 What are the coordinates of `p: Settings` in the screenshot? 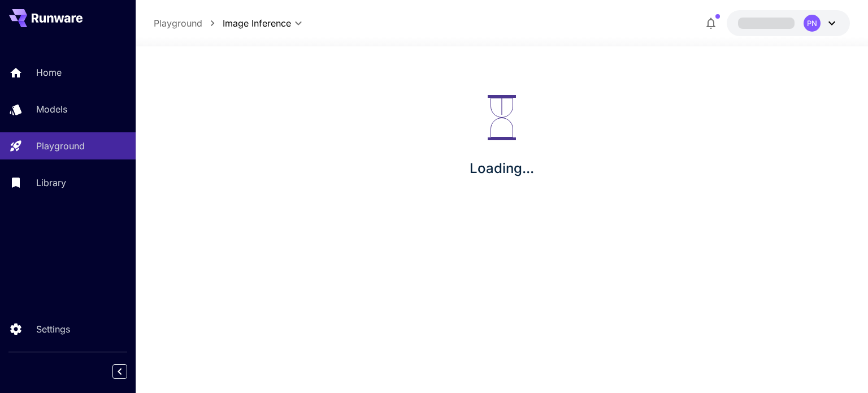 It's located at (53, 329).